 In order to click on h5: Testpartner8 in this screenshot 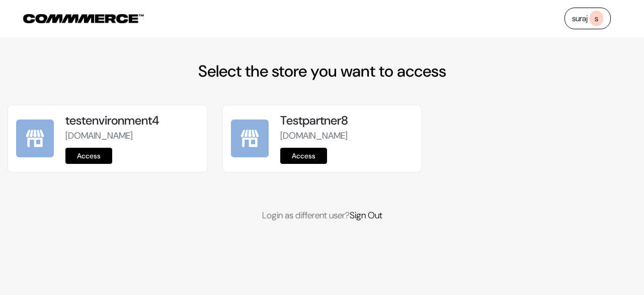, I will do `click(347, 120)`.